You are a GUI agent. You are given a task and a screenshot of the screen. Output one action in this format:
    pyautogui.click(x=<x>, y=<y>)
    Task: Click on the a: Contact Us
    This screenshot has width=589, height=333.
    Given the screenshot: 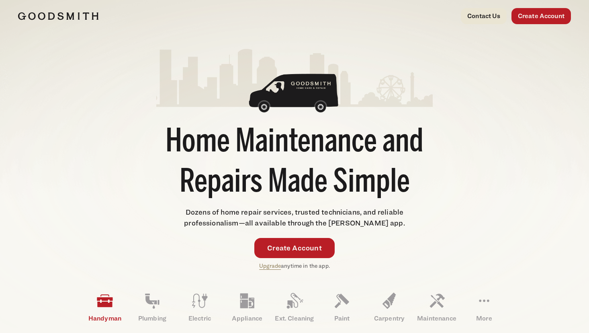 What is the action you would take?
    pyautogui.click(x=484, y=16)
    